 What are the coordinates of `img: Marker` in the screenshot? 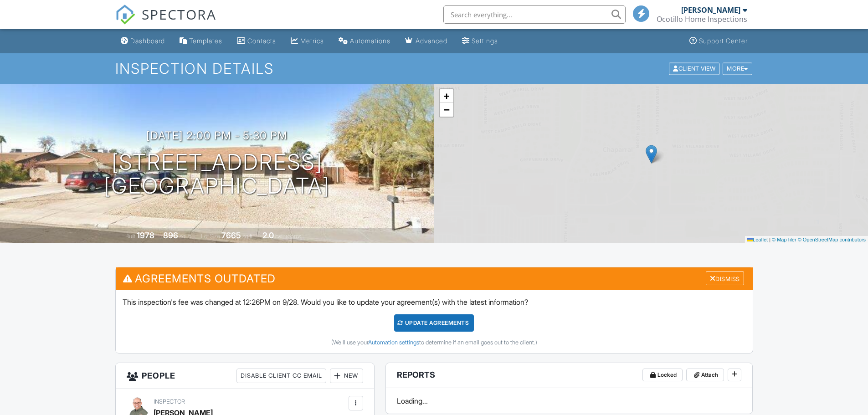 It's located at (651, 154).